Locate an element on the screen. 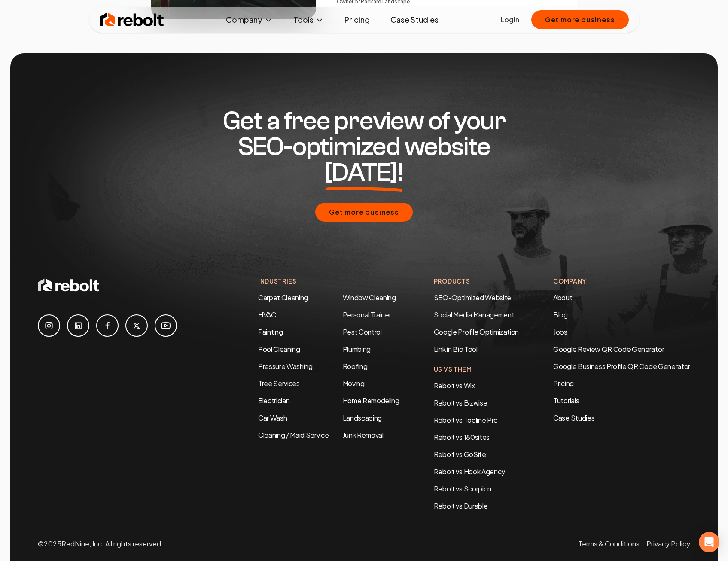 Image resolution: width=728 pixels, height=561 pixels. a: Login is located at coordinates (510, 20).